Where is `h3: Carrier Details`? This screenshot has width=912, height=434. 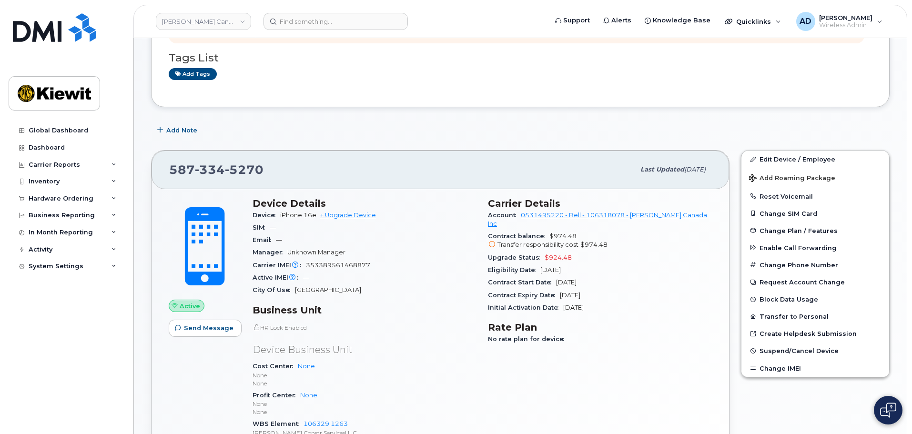
h3: Carrier Details is located at coordinates (600, 203).